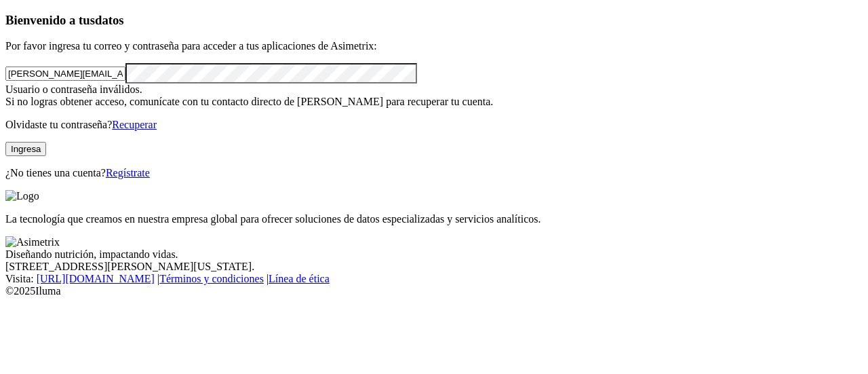 This screenshot has width=868, height=374. Describe the element at coordinates (434, 124) in the screenshot. I see `p: Olvidaste tu contraseña?` at that location.